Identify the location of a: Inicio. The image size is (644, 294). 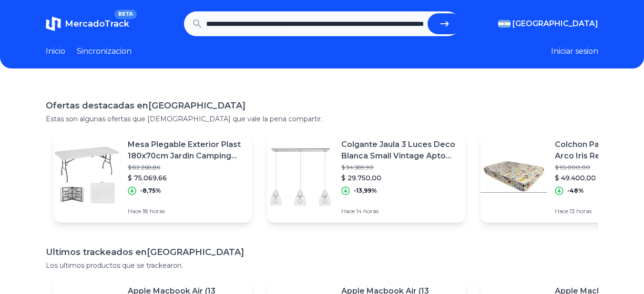
(55, 51).